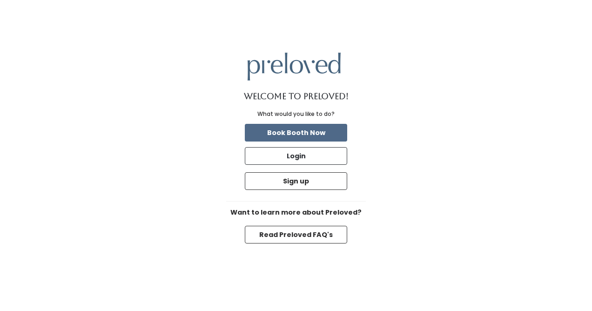 This screenshot has height=311, width=592. What do you see at coordinates (296, 181) in the screenshot?
I see `a: Sign up` at bounding box center [296, 181].